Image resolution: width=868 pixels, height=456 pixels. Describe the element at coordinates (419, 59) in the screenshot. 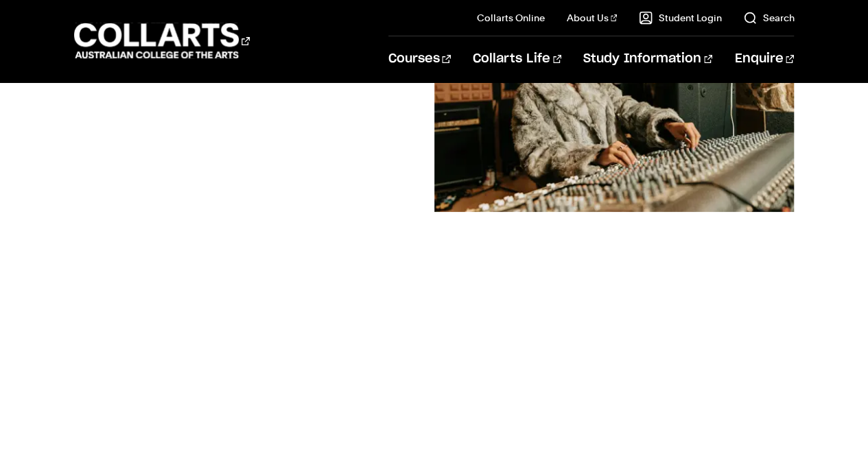

I see `a: Courses` at that location.